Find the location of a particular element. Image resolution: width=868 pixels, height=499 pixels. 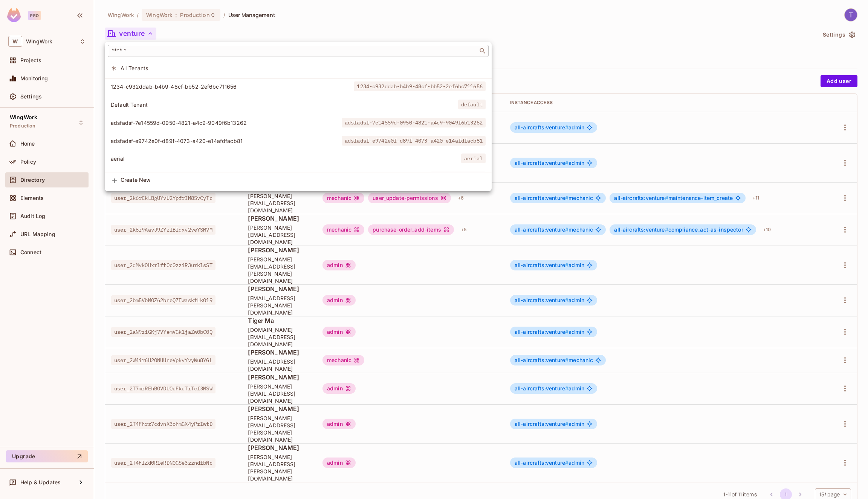

div: Show only users with a role in this tenant: adsfadsf-e9742e0f-d89f-4073-a420-e14afdfacb81 is located at coordinates (298, 140).